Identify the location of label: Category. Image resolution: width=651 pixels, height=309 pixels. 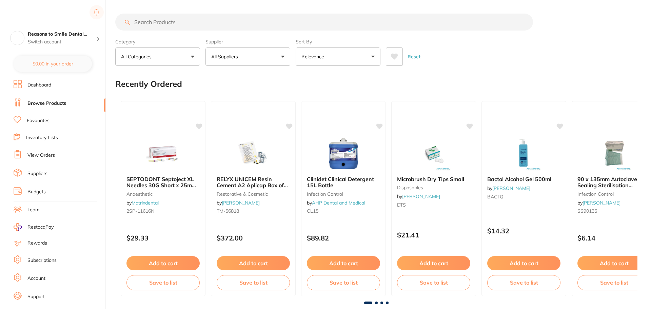
(158, 42).